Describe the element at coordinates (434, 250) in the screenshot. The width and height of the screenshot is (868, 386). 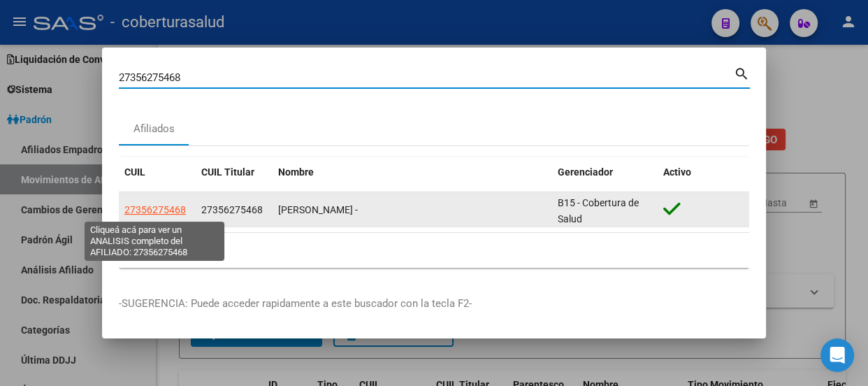
I see `div: 1 total` at that location.